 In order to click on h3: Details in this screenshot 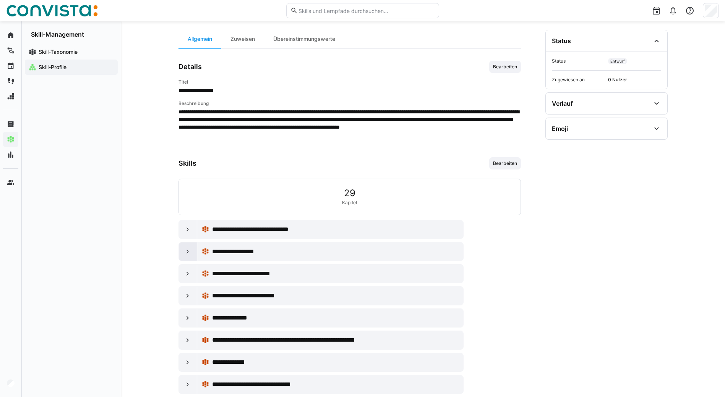, I will do `click(190, 67)`.